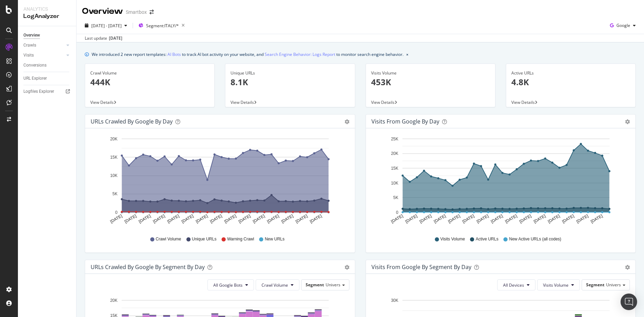  What do you see at coordinates (228, 285) in the screenshot?
I see `span: All Google Bots` at bounding box center [228, 285].